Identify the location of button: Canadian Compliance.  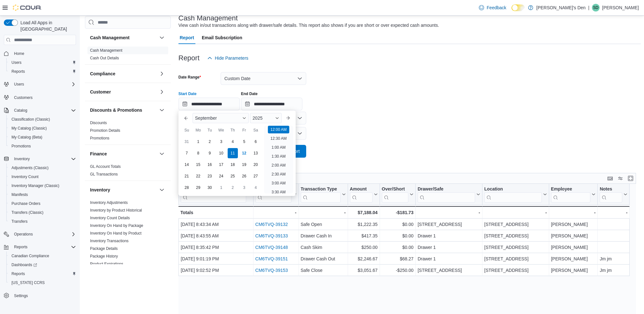
(42, 256).